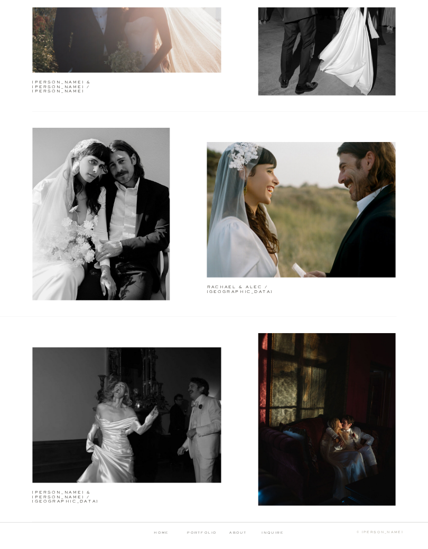 Image resolution: width=428 pixels, height=549 pixels. Describe the element at coordinates (202, 533) in the screenshot. I see `p: portfolio` at that location.